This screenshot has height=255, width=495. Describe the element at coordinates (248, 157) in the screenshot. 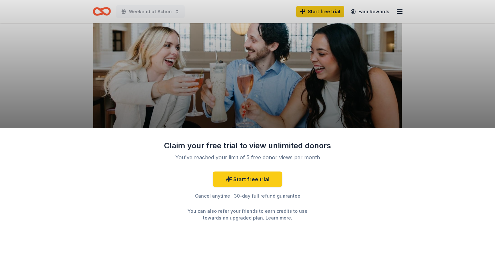

I see `div: You've reached your limit of 5 free donor views per month` at that location.